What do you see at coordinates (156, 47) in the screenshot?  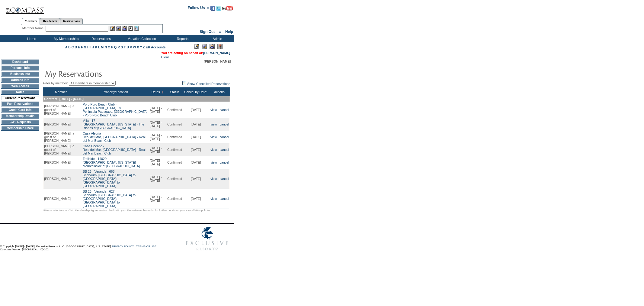 I see `a: ER Accounts` at bounding box center [156, 47].